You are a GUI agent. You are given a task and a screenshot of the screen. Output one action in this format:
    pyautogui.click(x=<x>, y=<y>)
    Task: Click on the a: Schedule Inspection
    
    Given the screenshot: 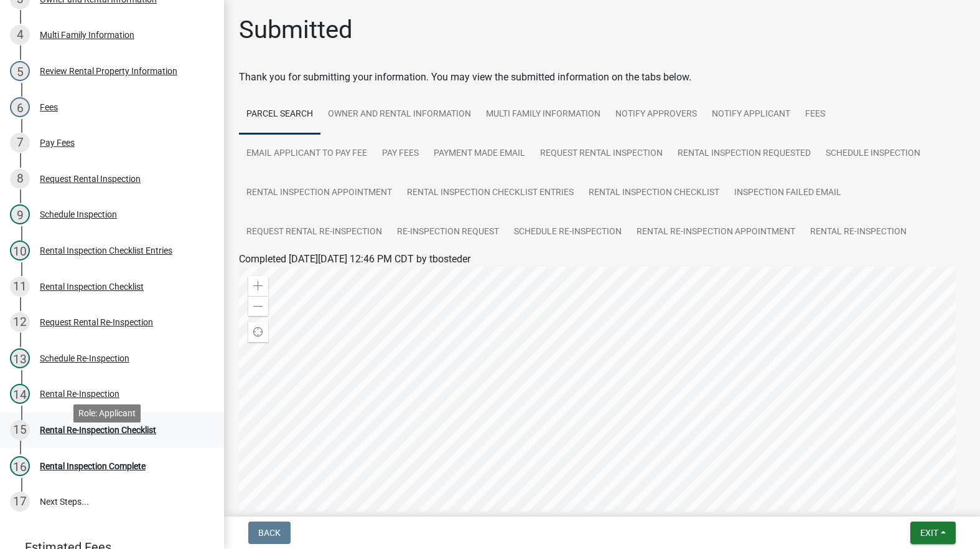 What is the action you would take?
    pyautogui.click(x=874, y=154)
    